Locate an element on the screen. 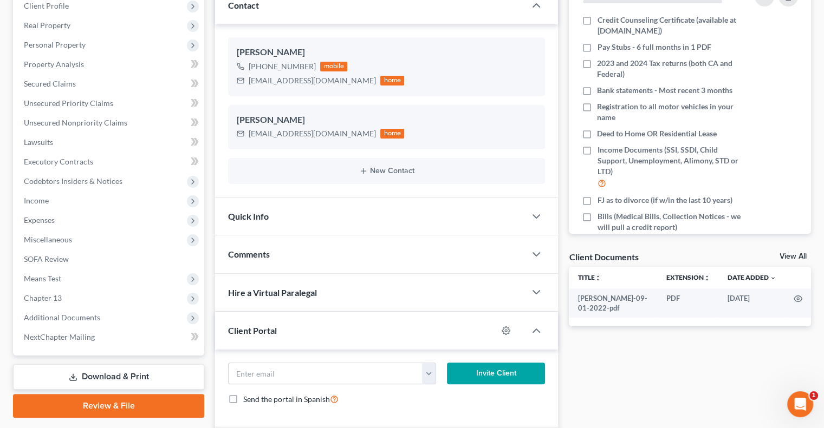 The image size is (824, 428). a: Lawsuits is located at coordinates (109, 142).